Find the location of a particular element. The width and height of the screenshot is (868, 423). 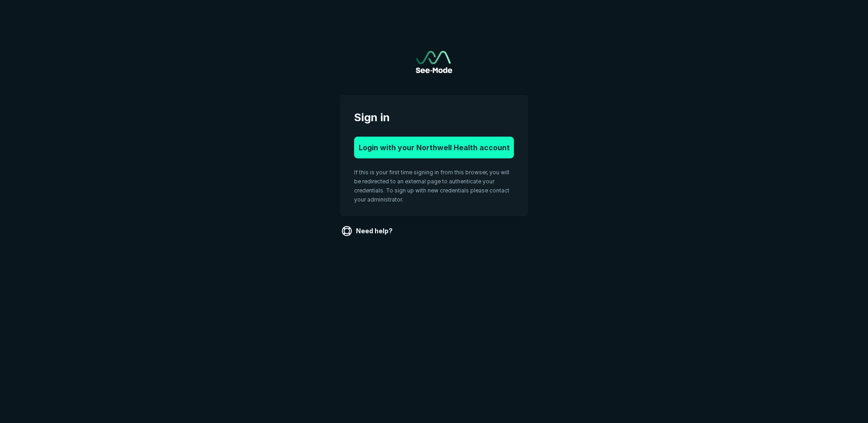

a: Need help? is located at coordinates (368, 231).